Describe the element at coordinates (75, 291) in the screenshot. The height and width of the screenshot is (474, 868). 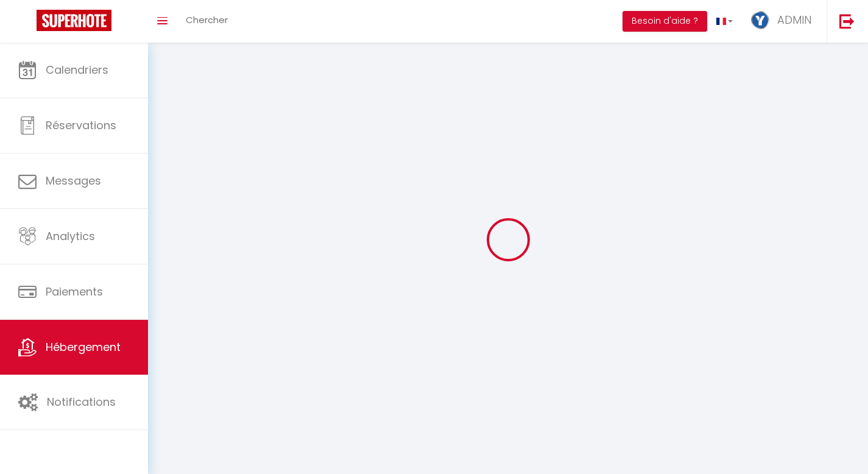
I see `span: Paiements` at that location.